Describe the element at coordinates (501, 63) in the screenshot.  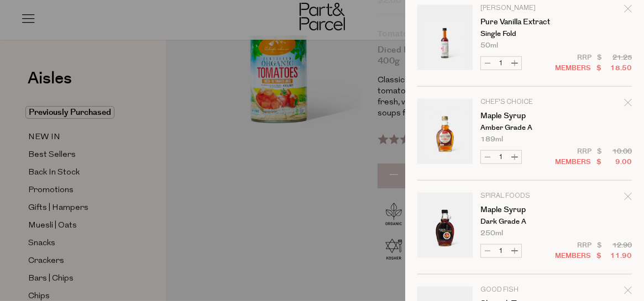
I see `input: QTY Pure Vanilla Extract` at that location.